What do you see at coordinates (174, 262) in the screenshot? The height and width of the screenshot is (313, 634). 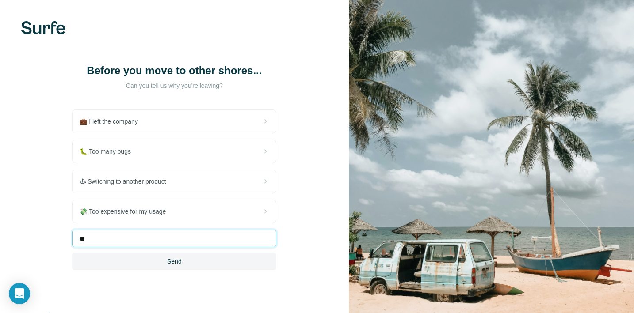 I see `button: Send` at bounding box center [174, 262].